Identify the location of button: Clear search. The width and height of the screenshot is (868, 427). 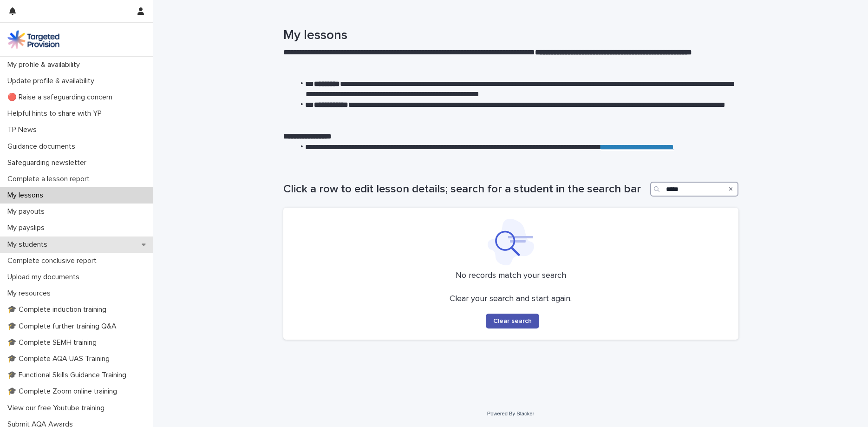
(512, 321).